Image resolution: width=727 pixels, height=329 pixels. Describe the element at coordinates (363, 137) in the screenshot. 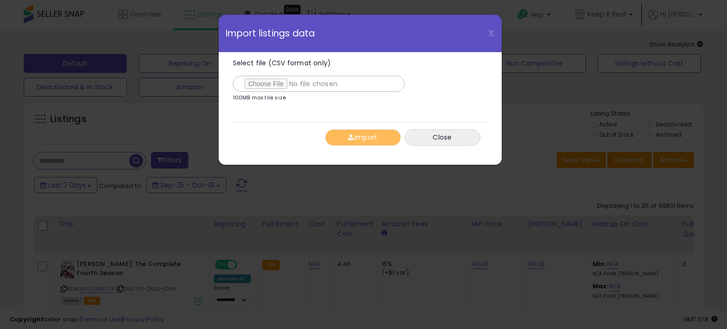

I see `button: Import` at that location.